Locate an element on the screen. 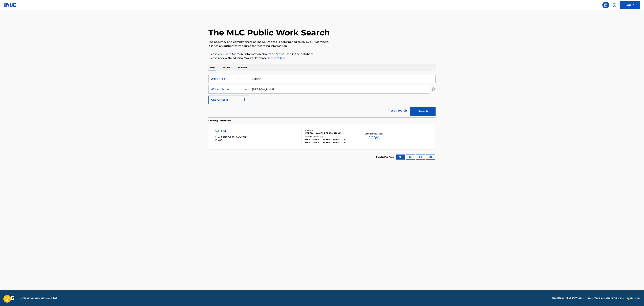 The image size is (644, 306). button: 100 is located at coordinates (430, 157).